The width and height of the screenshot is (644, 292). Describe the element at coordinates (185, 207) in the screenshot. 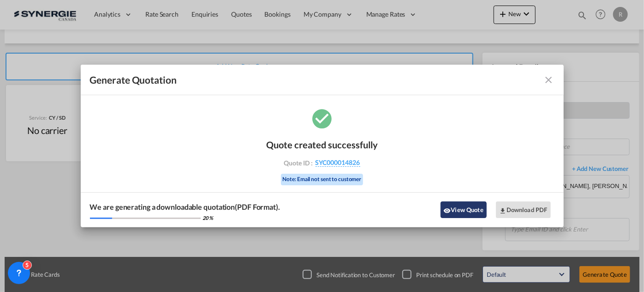

I see `div: We are generating a downloadable quotation(PDF Format).` at that location.